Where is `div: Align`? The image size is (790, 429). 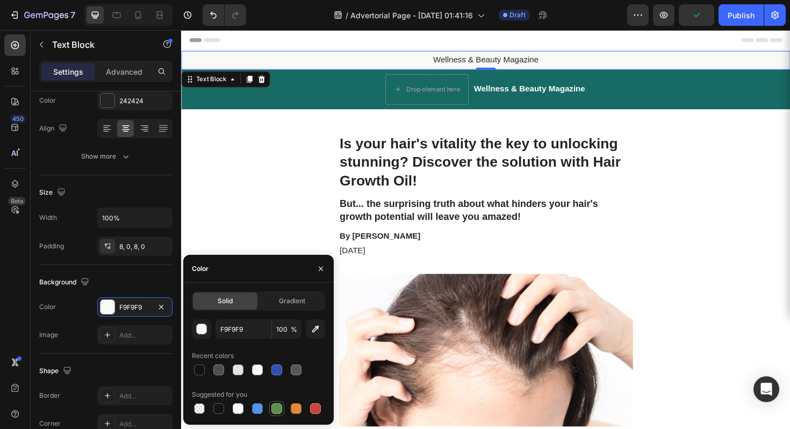 div: Align is located at coordinates (54, 128).